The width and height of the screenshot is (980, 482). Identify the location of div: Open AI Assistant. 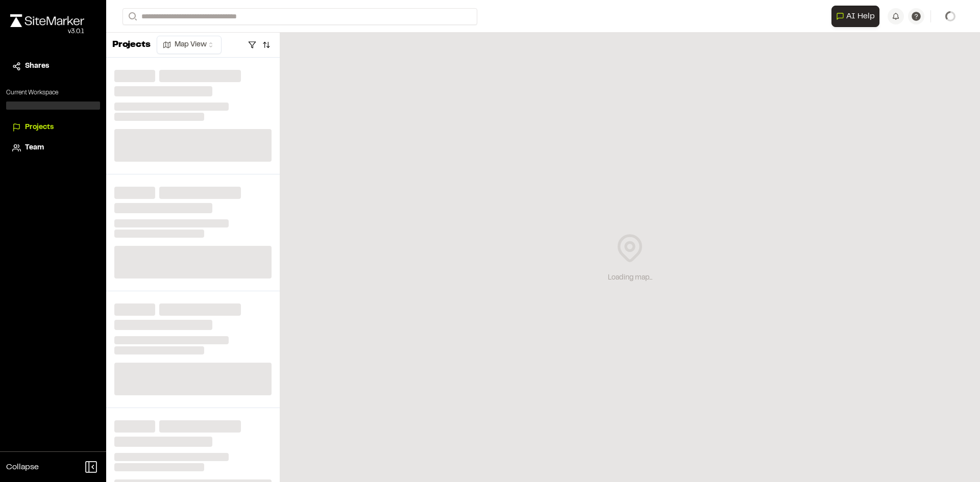
(857, 16).